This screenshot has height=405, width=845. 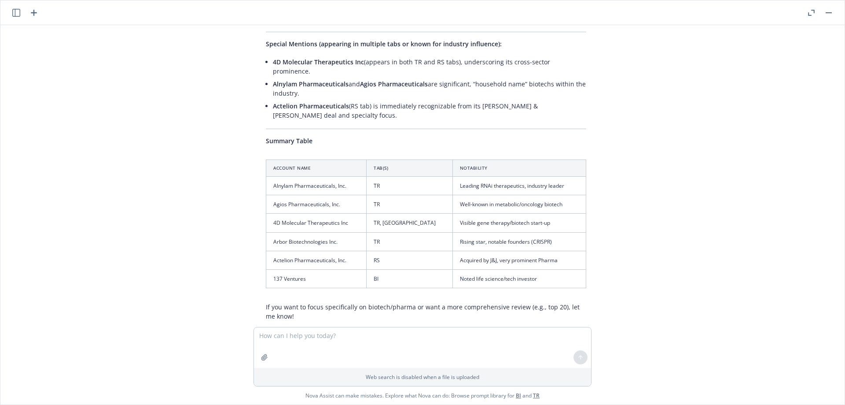 What do you see at coordinates (410, 278) in the screenshot?
I see `td: BI` at bounding box center [410, 278].